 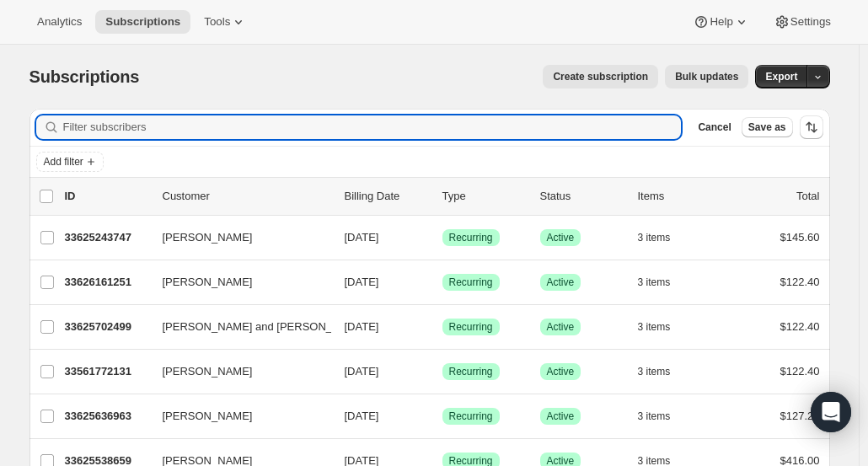 What do you see at coordinates (107, 371) in the screenshot?
I see `p: 33561772131` at bounding box center [107, 371].